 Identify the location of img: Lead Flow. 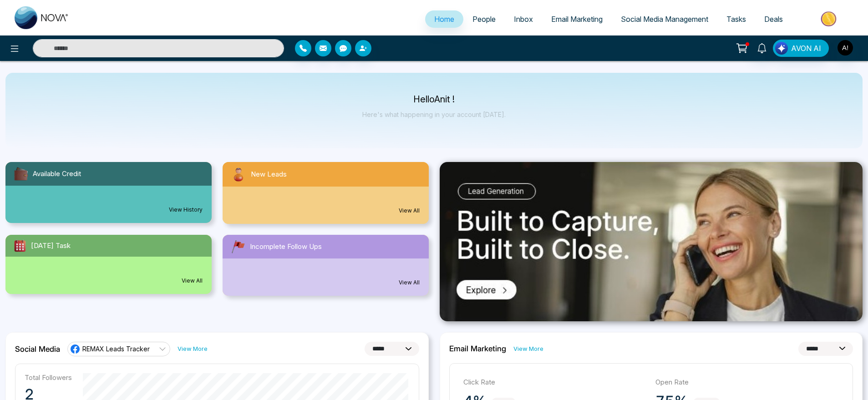
(781, 48).